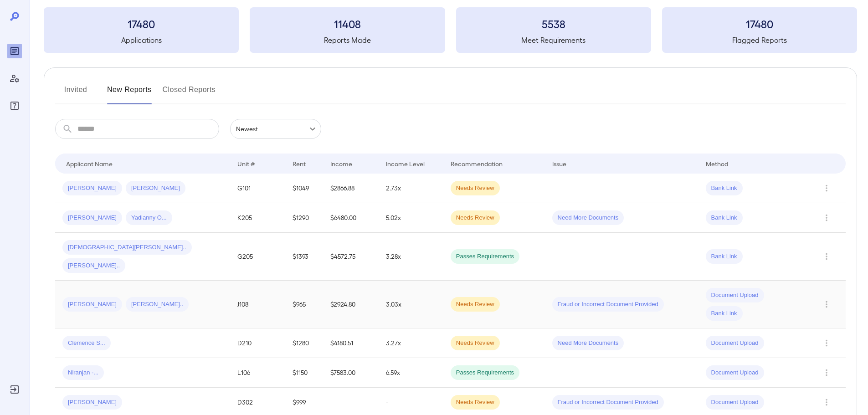 The width and height of the screenshot is (868, 415). Describe the element at coordinates (411, 257) in the screenshot. I see `td: 3.28x` at that location.